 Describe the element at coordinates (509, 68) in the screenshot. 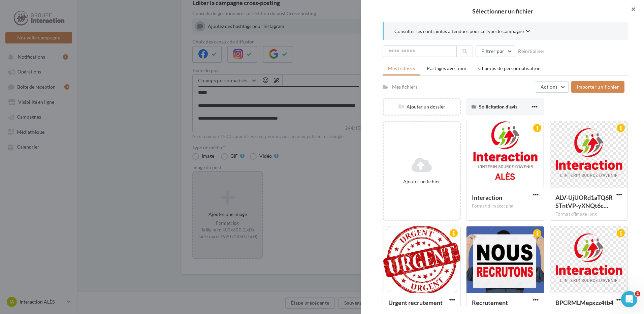

I see `span: Champs de personnalisation` at that location.